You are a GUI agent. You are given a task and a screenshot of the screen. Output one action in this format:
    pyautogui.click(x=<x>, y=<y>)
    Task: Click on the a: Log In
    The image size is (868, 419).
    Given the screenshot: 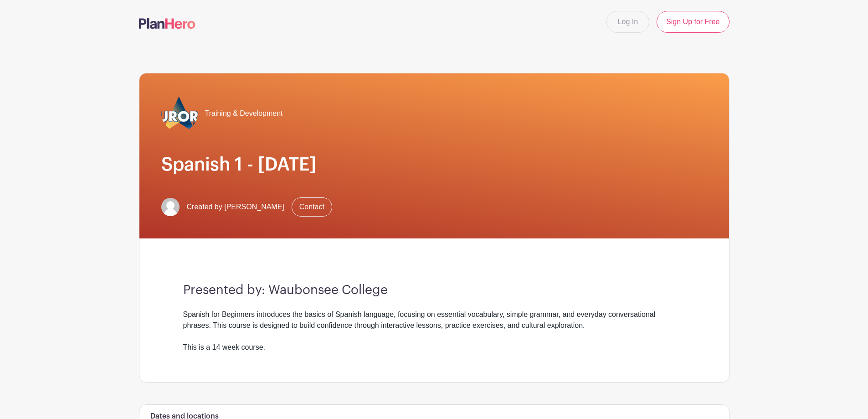 What is the action you would take?
    pyautogui.click(x=628, y=22)
    